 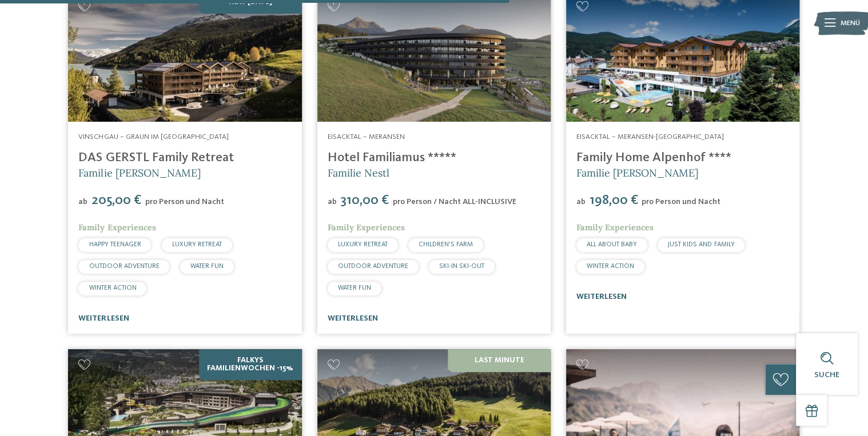 What do you see at coordinates (827, 375) in the screenshot?
I see `span: Suche` at bounding box center [827, 375].